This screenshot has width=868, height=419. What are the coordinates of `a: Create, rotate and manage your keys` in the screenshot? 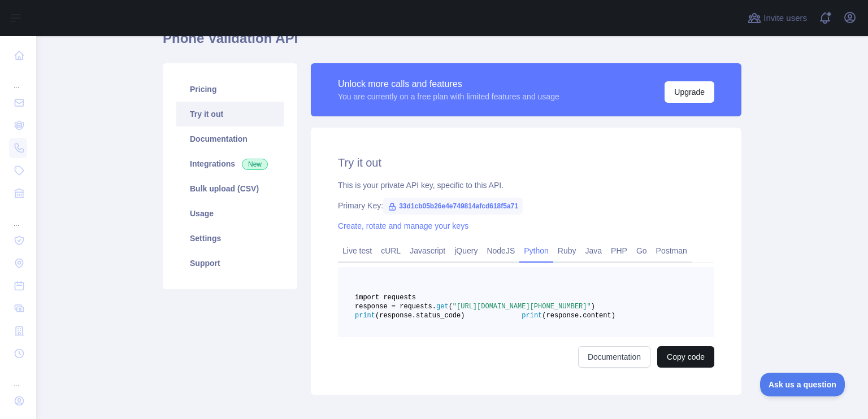 It's located at (403, 226).